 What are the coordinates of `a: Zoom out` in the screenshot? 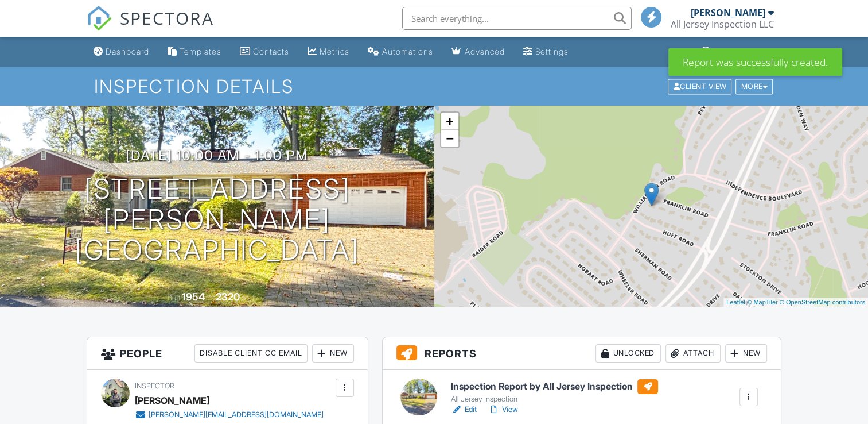 It's located at (450, 139).